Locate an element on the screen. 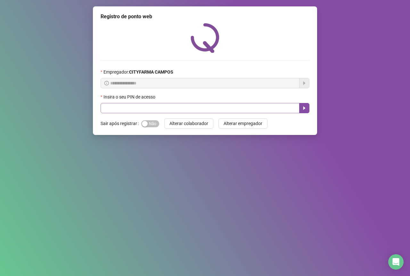 This screenshot has height=276, width=410. span: caret-right is located at coordinates (304, 108).